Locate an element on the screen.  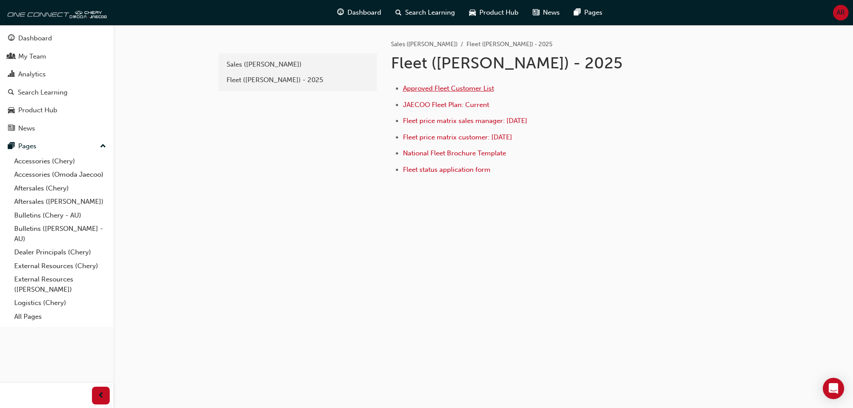
a: news-iconNews is located at coordinates (546, 12).